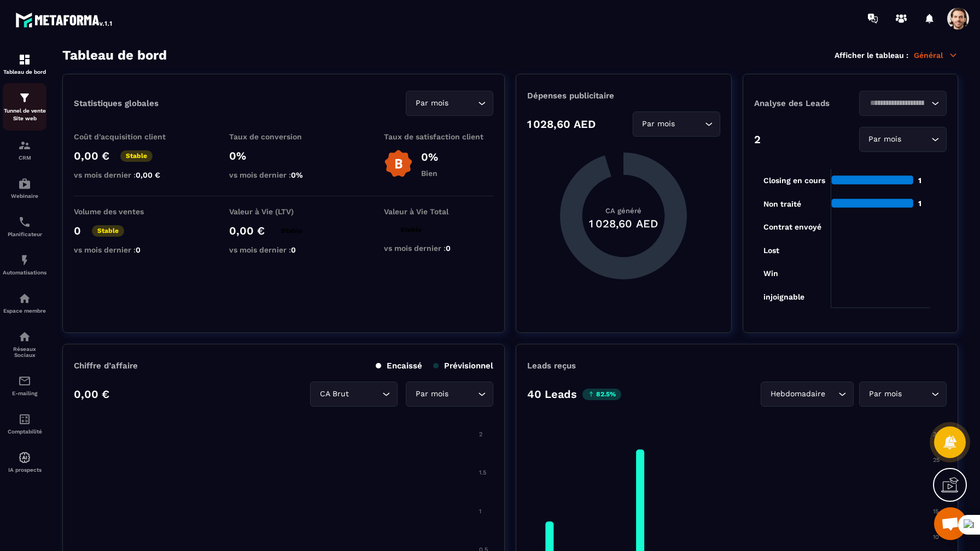  Describe the element at coordinates (24, 72) in the screenshot. I see `p: Tableau de bord` at that location.